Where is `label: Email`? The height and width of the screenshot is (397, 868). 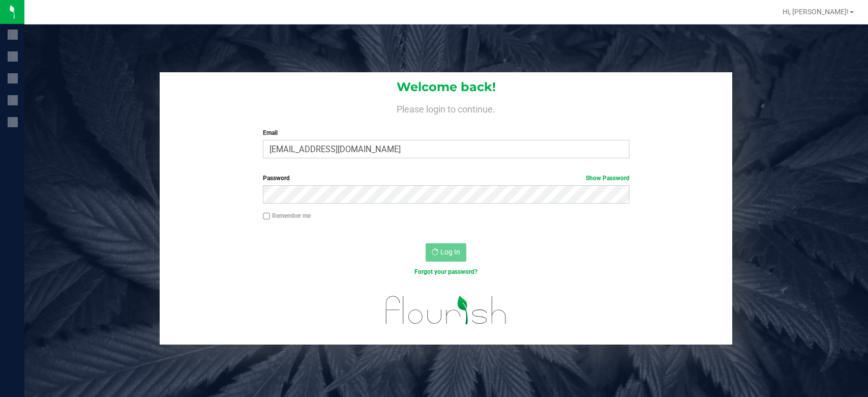
label: Email is located at coordinates (446, 133).